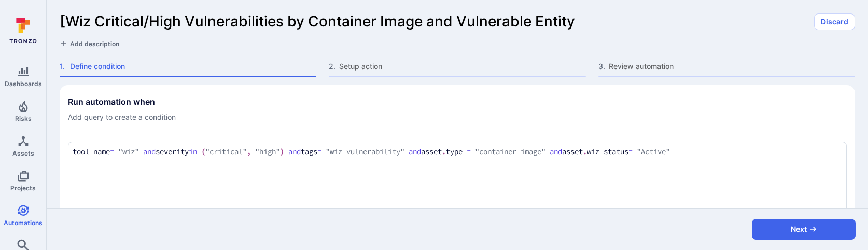 This screenshot has height=250, width=868. Describe the element at coordinates (23, 188) in the screenshot. I see `span: Projects` at that location.